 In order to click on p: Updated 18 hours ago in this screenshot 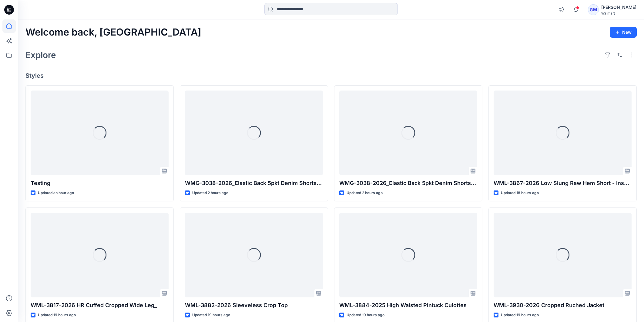, I will do `click(520, 193)`.